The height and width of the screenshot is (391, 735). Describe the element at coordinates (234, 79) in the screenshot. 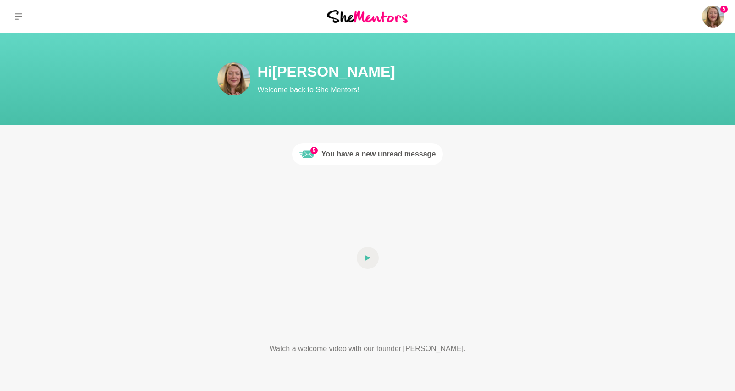

I see `a: Tammy McCann` at that location.